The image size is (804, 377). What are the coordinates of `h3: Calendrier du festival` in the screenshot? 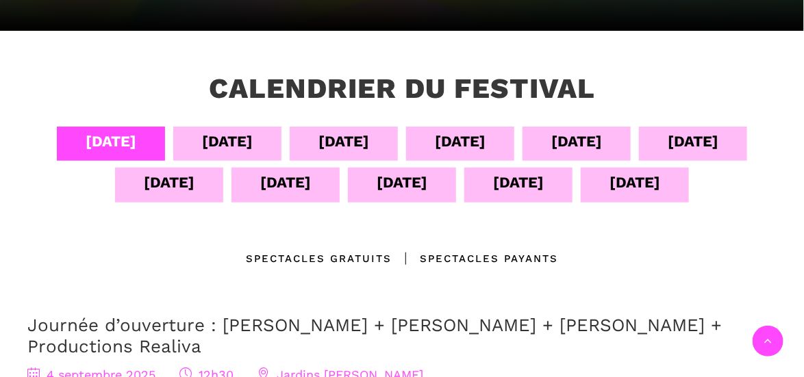 It's located at (402, 89).